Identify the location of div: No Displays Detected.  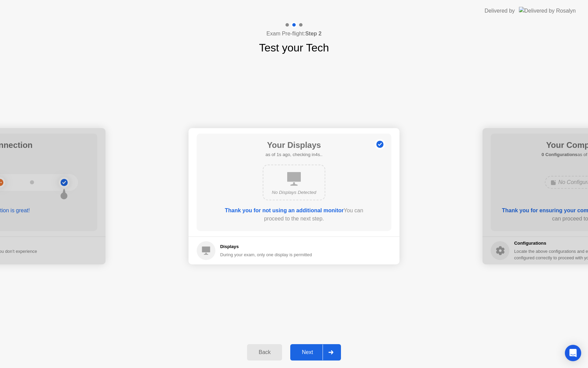
(294, 192).